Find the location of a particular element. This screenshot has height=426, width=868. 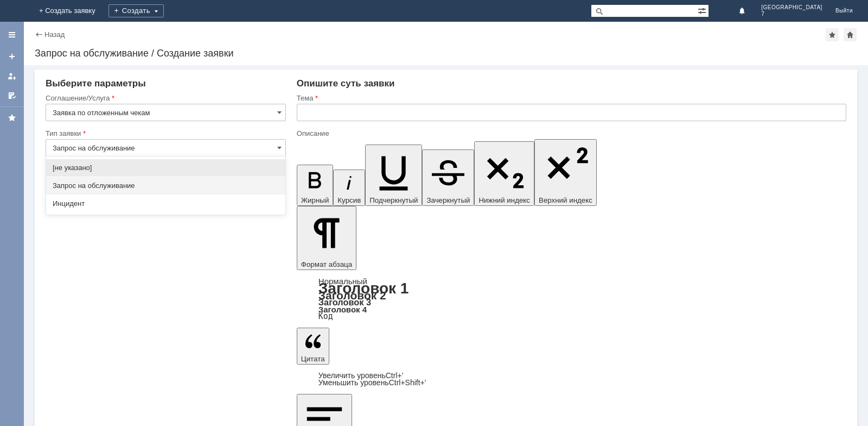

span: Нижний индекс is located at coordinates (504, 200).